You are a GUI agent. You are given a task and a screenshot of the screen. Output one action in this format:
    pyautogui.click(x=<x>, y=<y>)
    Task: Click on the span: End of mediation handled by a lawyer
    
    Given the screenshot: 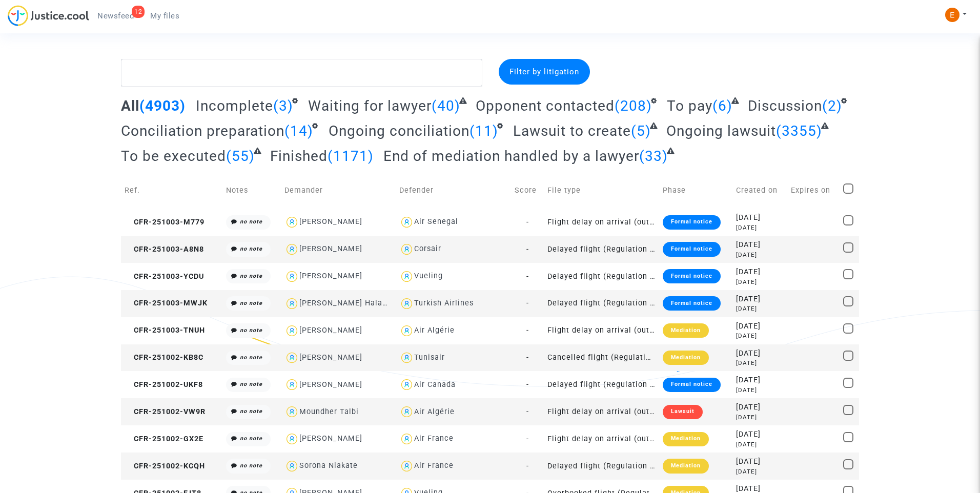 What is the action you would take?
    pyautogui.click(x=511, y=156)
    